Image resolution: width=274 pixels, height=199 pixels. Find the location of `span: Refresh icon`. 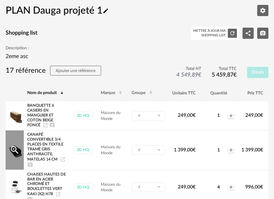

span: Refresh icon is located at coordinates (232, 33).